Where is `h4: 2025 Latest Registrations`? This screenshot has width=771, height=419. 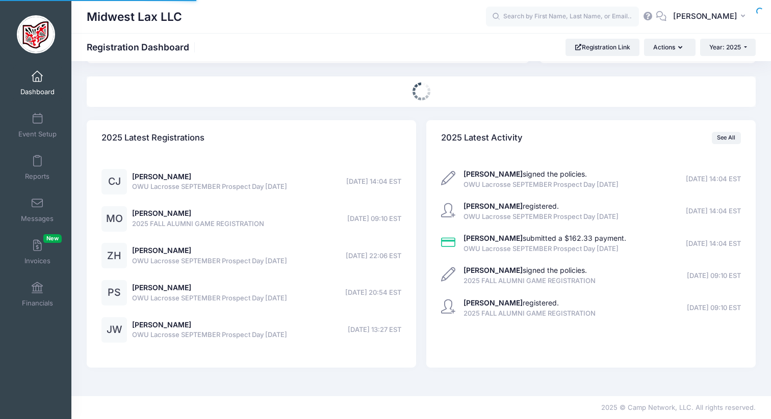 h4: 2025 Latest Registrations is located at coordinates (153, 138).